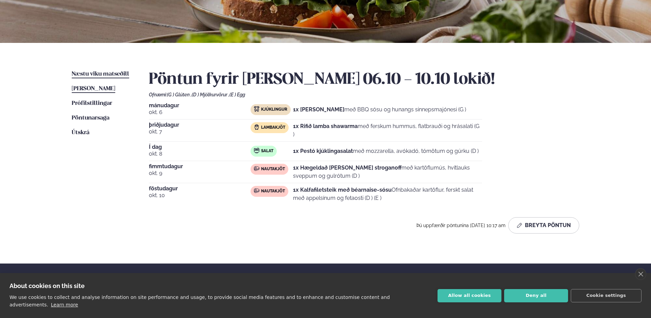 The height and width of the screenshot is (318, 651). I want to click on div: Ofnæmi:, so click(364, 95).